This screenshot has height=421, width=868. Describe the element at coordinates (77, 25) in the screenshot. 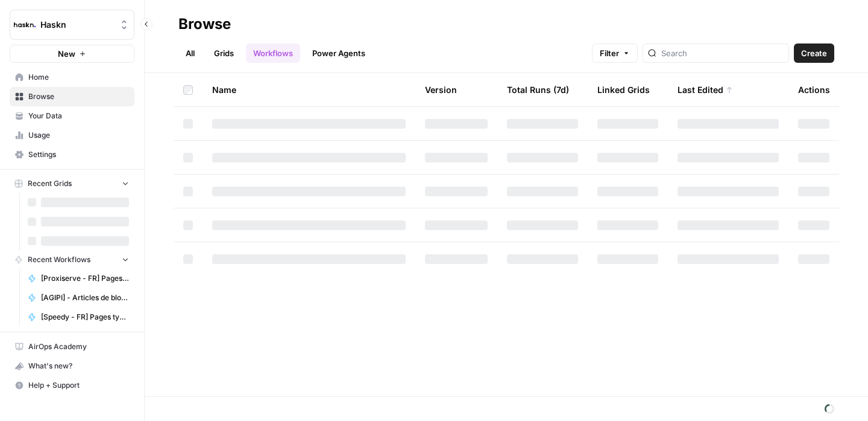

I see `span: Haskn` at that location.